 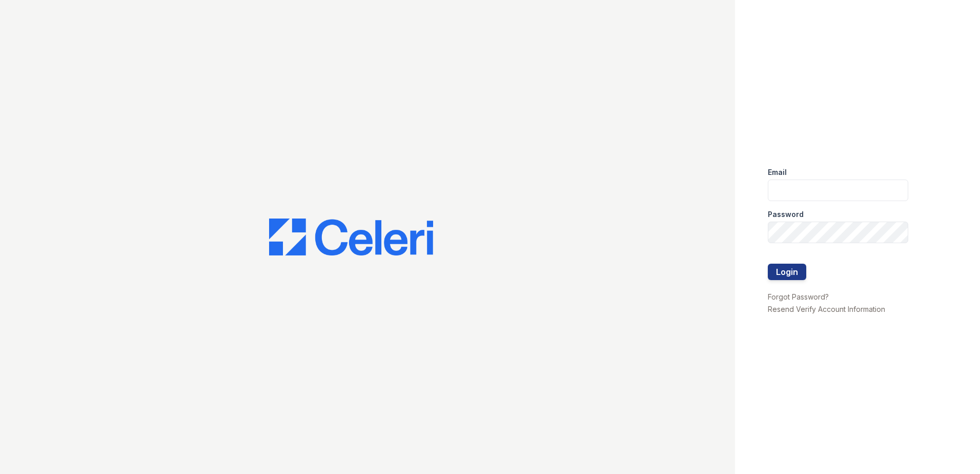 I want to click on img: CE_Logo_Blue-a8612792a0a2168367f1c8372b55b34899dd931a85d93a1a3d3e32e68fde9ad4.png, so click(x=351, y=237).